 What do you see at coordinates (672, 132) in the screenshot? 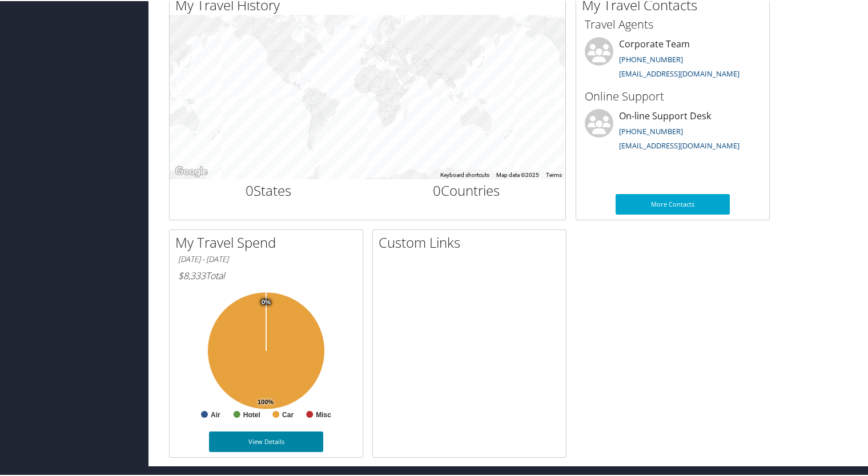
I see `li: On-line Support Desk` at bounding box center [672, 132].